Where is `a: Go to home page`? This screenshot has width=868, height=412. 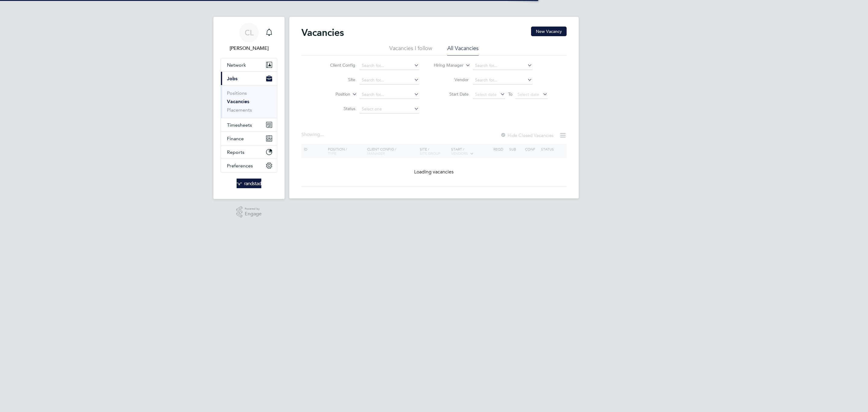
a: Go to home page is located at coordinates (249, 183).